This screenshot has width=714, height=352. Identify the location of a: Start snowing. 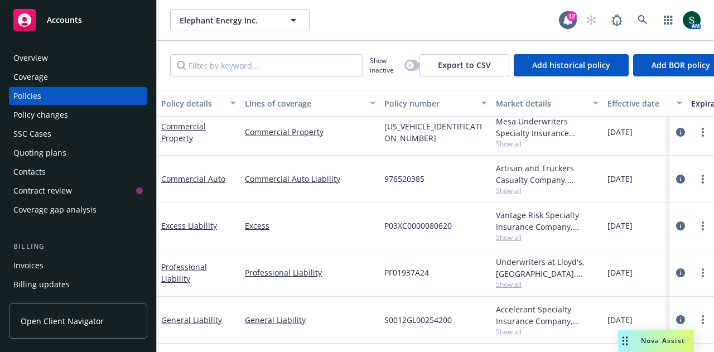
(591, 20).